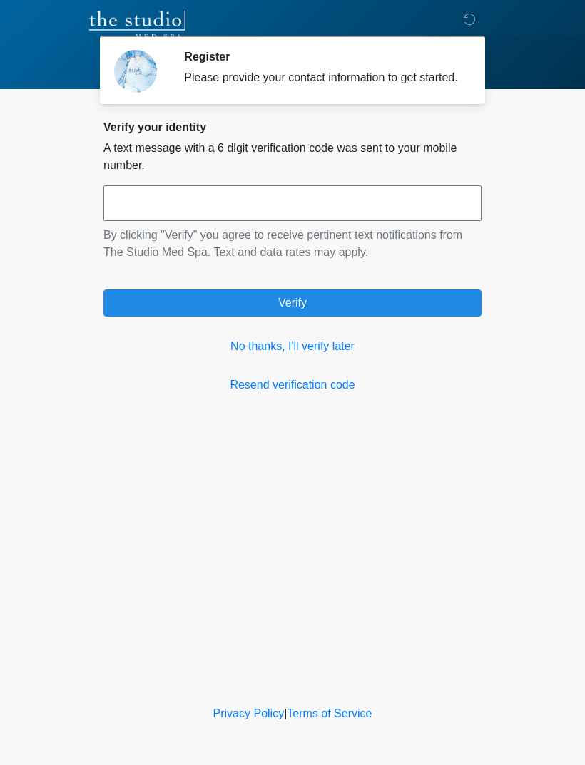  Describe the element at coordinates (322, 56) in the screenshot. I see `h2: Register` at that location.